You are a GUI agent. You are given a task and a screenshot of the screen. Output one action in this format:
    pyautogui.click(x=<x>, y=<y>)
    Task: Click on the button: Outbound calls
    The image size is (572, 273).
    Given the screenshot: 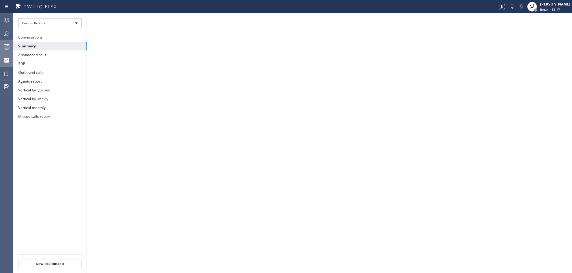 What is the action you would take?
    pyautogui.click(x=50, y=72)
    